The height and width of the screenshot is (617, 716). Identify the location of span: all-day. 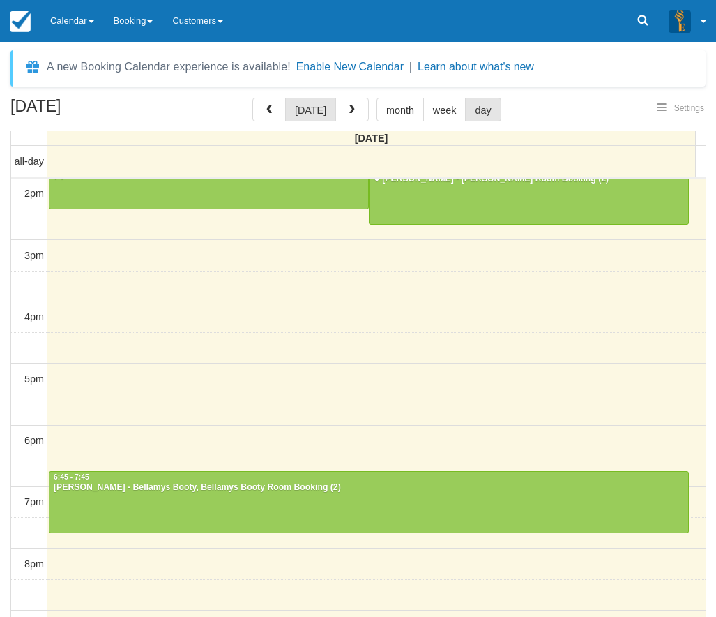
(29, 161).